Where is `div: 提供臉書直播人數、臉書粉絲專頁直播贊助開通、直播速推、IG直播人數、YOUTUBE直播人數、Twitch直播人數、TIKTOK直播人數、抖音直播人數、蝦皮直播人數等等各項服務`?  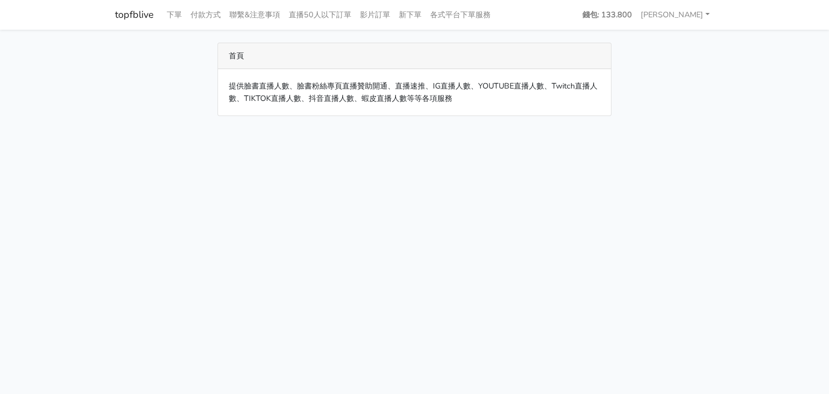 div: 提供臉書直播人數、臉書粉絲專頁直播贊助開通、直播速推、IG直播人數、YOUTUBE直播人數、Twitch直播人數、TIKTOK直播人數、抖音直播人數、蝦皮直播人數等等各項服務 is located at coordinates (414, 92).